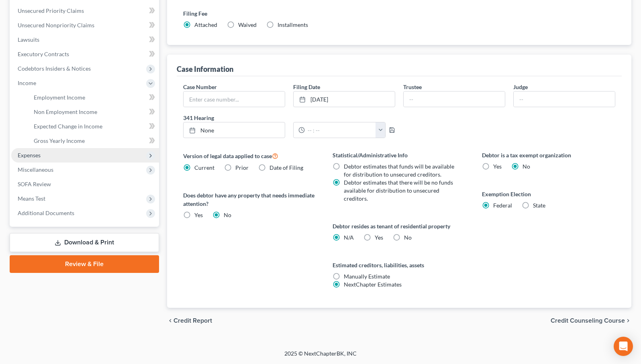 The image size is (641, 364). Describe the element at coordinates (84, 264) in the screenshot. I see `a: Review & File` at that location.